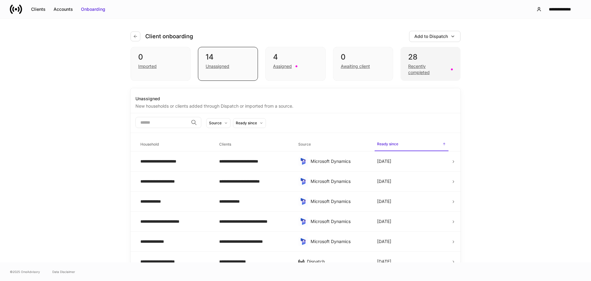 Image resolution: width=591 pixels, height=281 pixels. What do you see at coordinates (215, 123) in the screenshot?
I see `div: Source` at bounding box center [215, 123].